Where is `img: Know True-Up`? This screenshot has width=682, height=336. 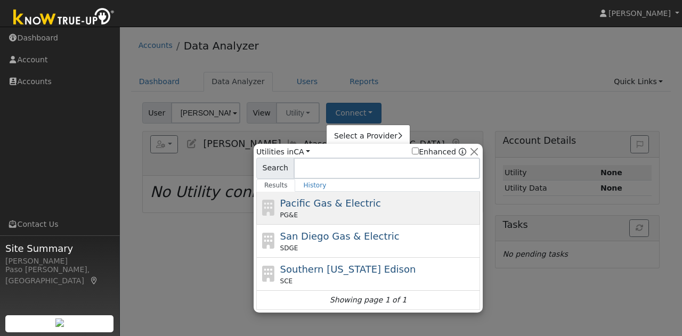
img: Know True-Up is located at coordinates (64, 18).